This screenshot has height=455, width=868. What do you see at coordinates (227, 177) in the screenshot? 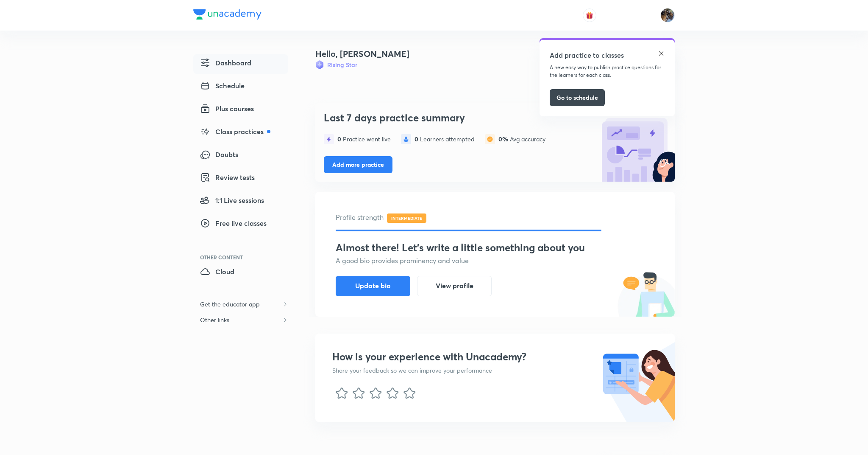
I see `span: Review tests` at bounding box center [227, 177].